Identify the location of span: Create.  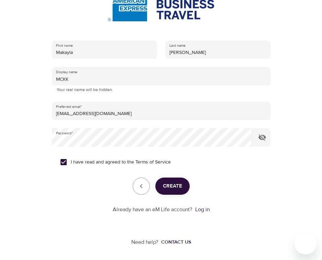
(172, 186).